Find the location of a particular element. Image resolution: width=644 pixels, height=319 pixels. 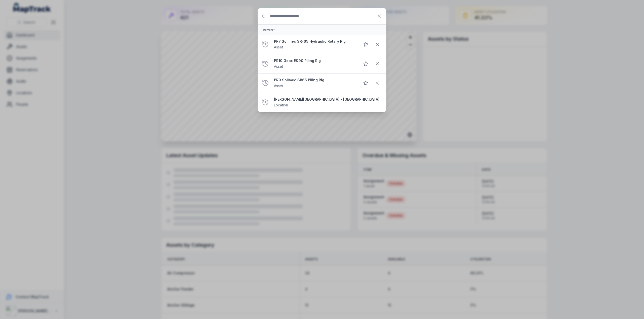

strong: PR9 Soilmec SR65 Piling Rig is located at coordinates (315, 80).